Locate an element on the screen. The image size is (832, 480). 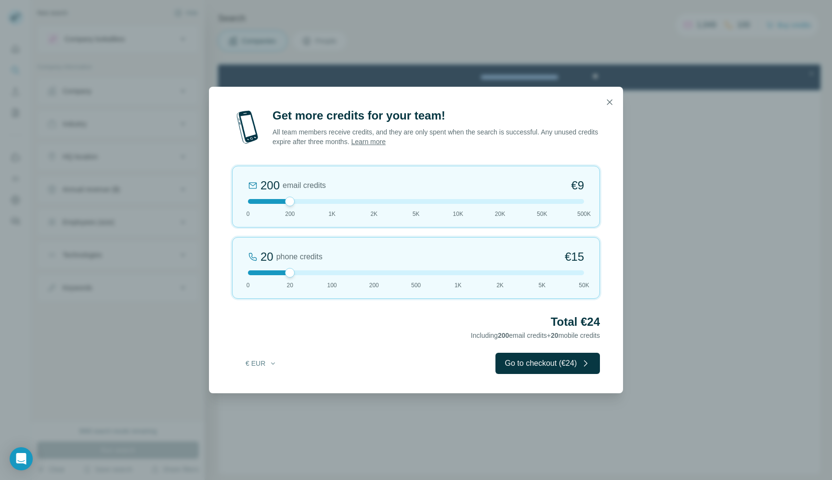
span: €15 is located at coordinates (575, 257).